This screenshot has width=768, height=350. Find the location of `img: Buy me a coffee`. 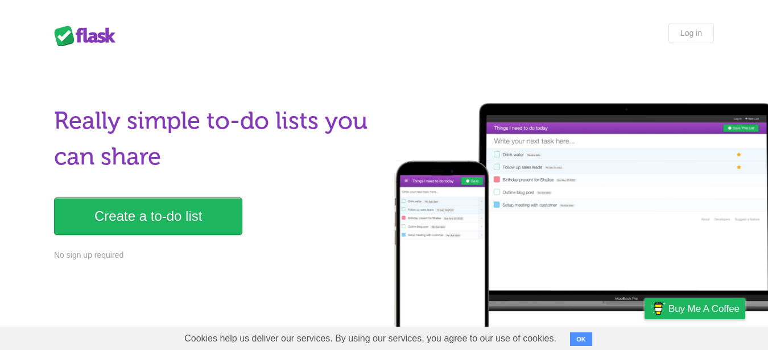

img: Buy me a coffee is located at coordinates (658, 309).